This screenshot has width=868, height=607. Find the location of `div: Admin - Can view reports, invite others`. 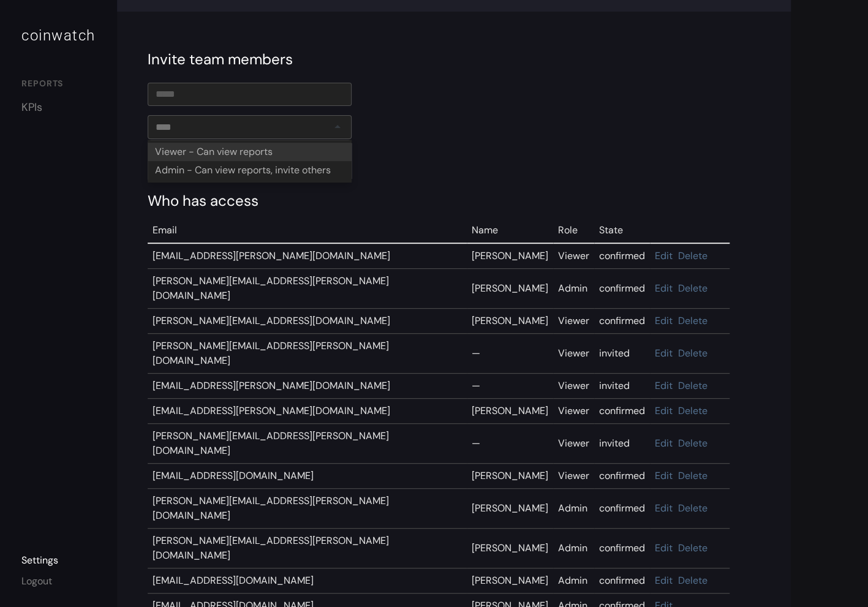

div: Admin - Can view reports, invite others is located at coordinates (249, 170).